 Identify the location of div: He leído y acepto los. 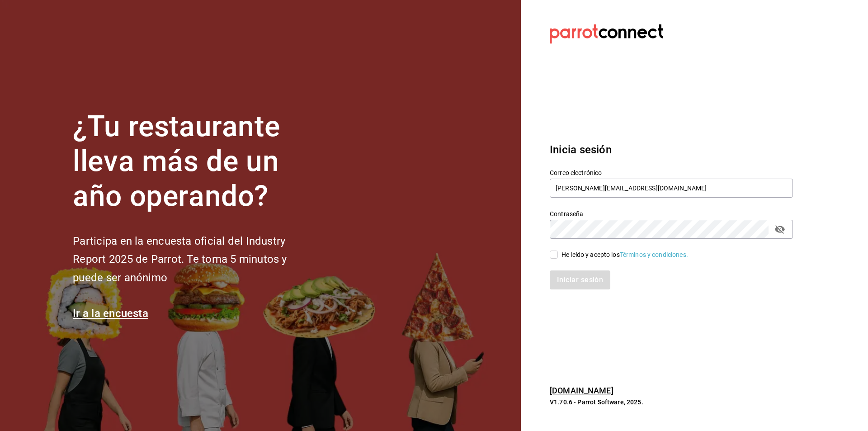
(625, 255).